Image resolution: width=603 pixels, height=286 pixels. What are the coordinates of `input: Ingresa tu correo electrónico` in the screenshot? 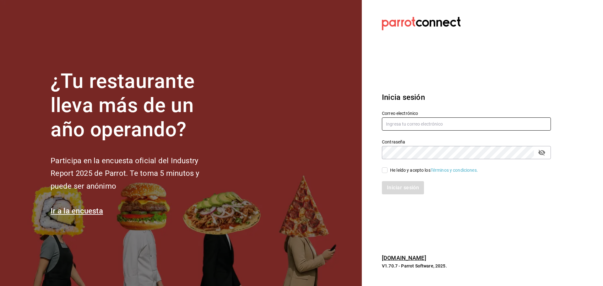 It's located at (466, 124).